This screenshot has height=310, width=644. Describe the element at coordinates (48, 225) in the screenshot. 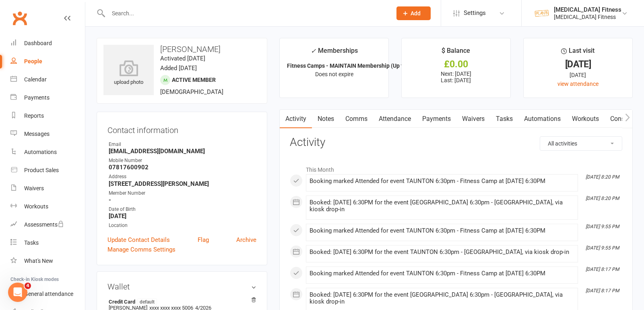

I see `a: Assessments` at that location.